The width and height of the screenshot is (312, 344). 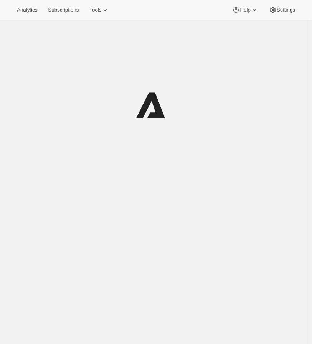 I want to click on span: Subscriptions, so click(x=63, y=10).